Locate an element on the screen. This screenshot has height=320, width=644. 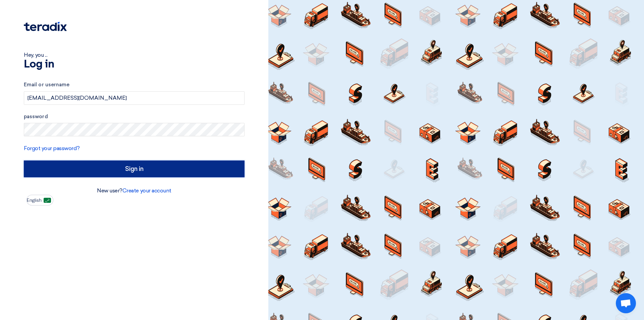
a: Forgot your password? is located at coordinates (52, 148).